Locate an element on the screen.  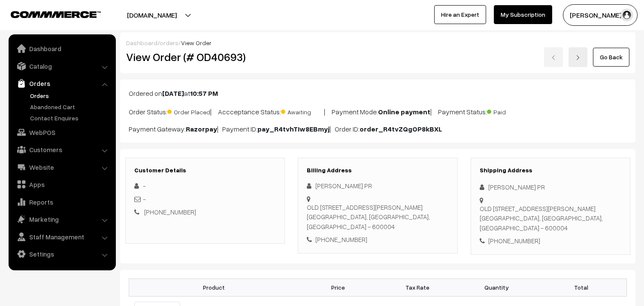
a: Catalog is located at coordinates (62, 66).